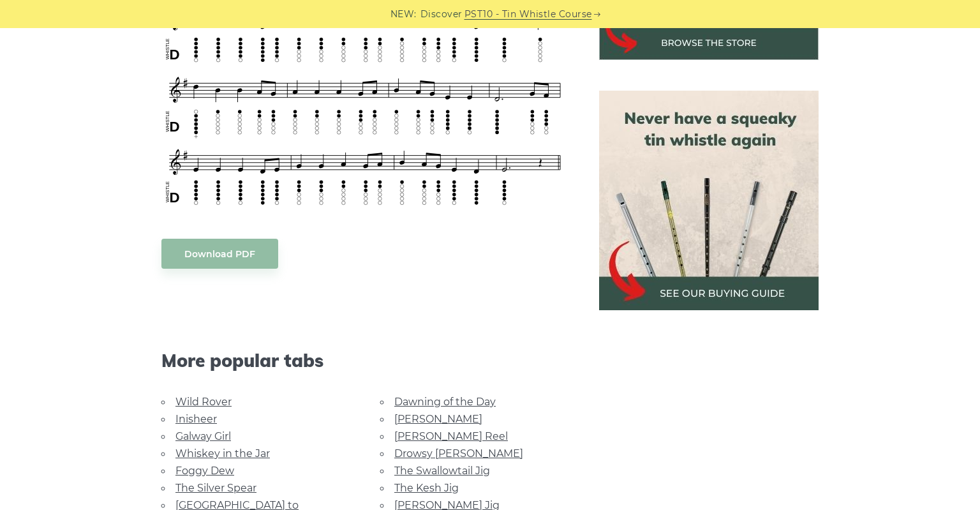  What do you see at coordinates (203, 436) in the screenshot?
I see `a: Galway Girl` at bounding box center [203, 436].